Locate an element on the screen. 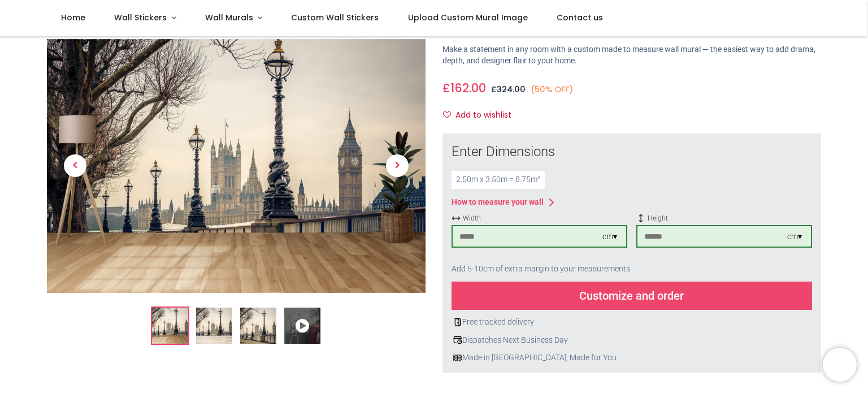  div: 2.50 m x 3.50 m = 8.75 m² is located at coordinates (498, 180).